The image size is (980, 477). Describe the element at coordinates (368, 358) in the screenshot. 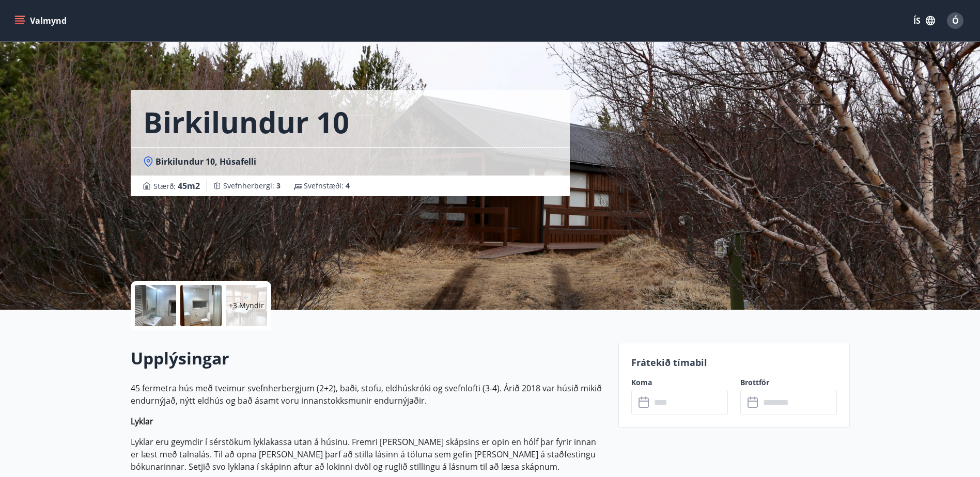

I see `h2: Upplýsingar` at that location.